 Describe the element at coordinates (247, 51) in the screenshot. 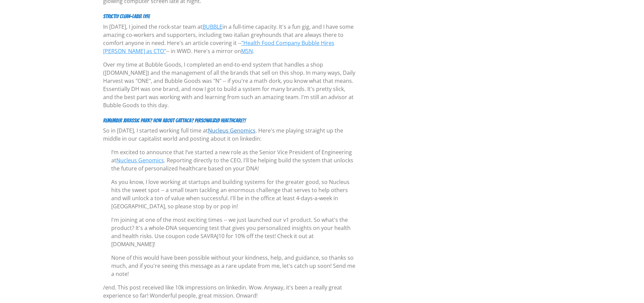

I see `a: MSN` at that location.